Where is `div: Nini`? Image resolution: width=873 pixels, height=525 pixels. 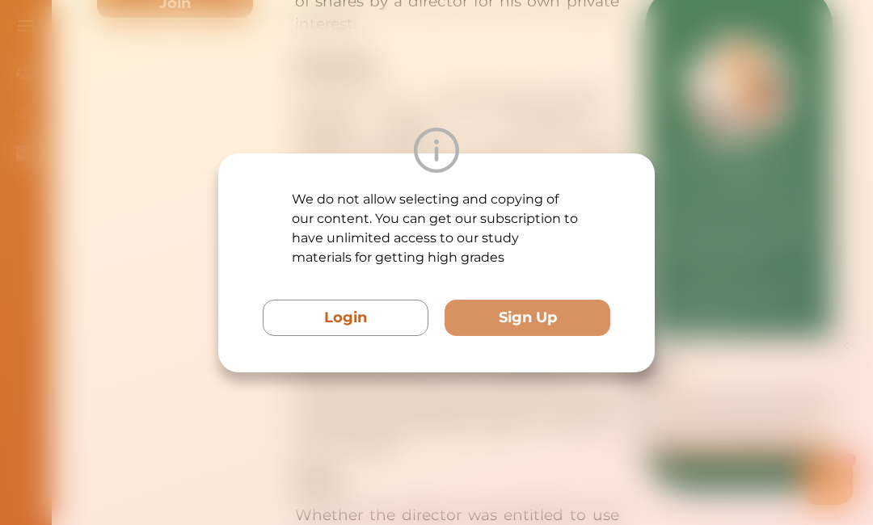
div: Nini is located at coordinates (191, 35).